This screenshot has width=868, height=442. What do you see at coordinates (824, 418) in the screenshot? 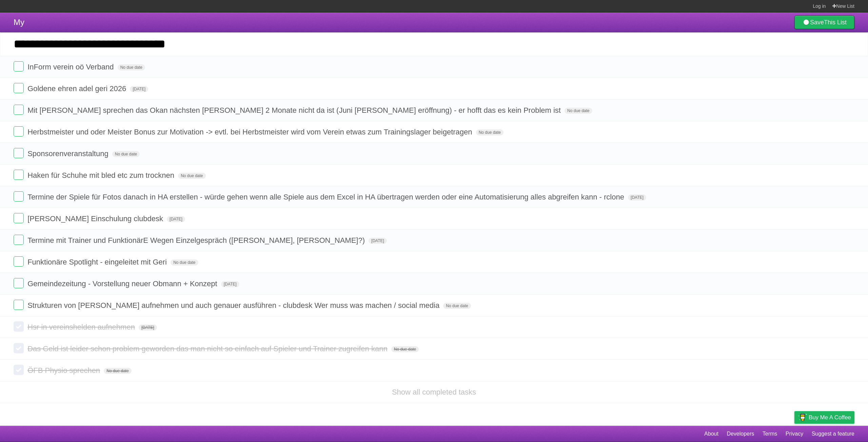
I see `a: Buy me a coffee` at bounding box center [824, 418].